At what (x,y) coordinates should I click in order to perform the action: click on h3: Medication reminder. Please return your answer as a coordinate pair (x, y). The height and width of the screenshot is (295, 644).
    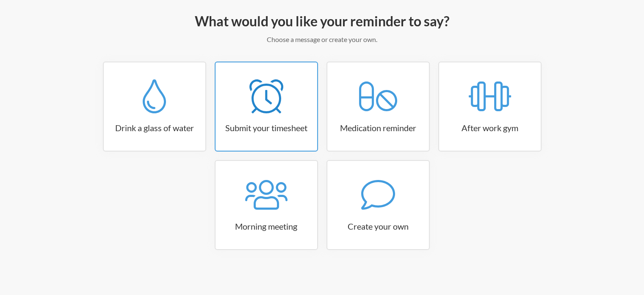
    Looking at the image, I should click on (378, 127).